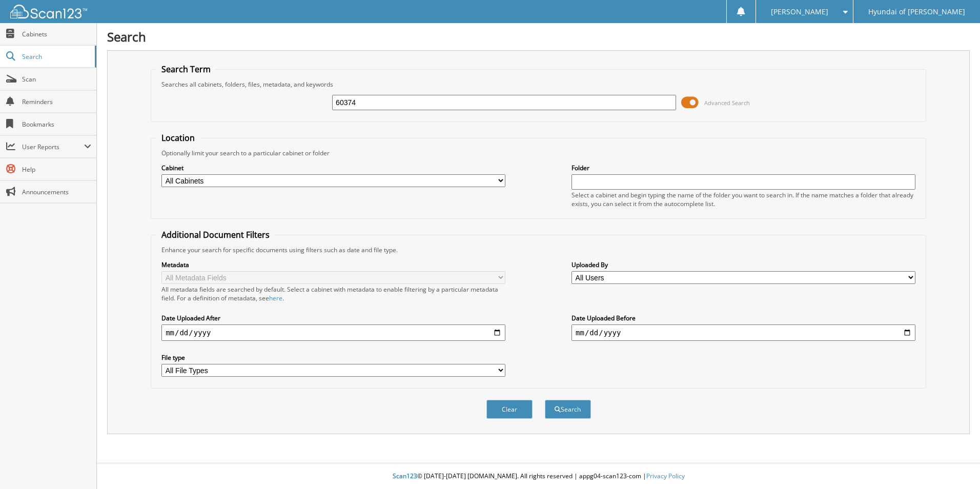 Image resolution: width=980 pixels, height=489 pixels. Describe the element at coordinates (743, 318) in the screenshot. I see `label: Date Uploaded Before` at that location.